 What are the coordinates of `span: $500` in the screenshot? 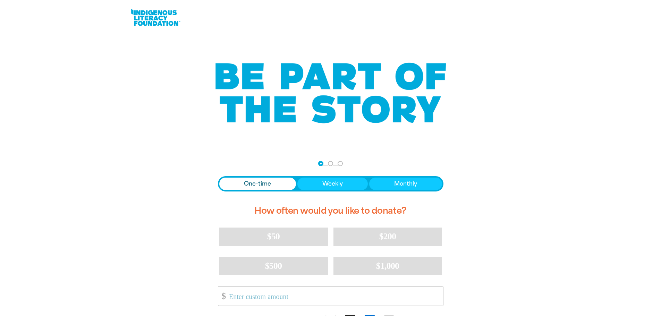 It's located at (273, 266).